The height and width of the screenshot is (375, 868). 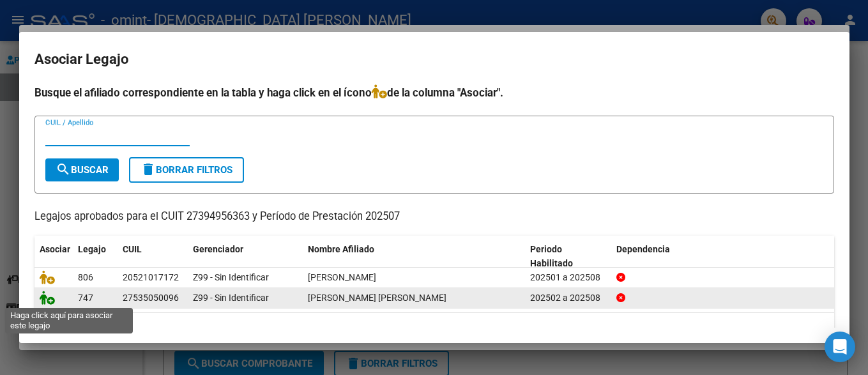 What do you see at coordinates (377, 298) in the screenshot?
I see `span: BEAS URFALIAN MIA EVANGELINE` at bounding box center [377, 298].